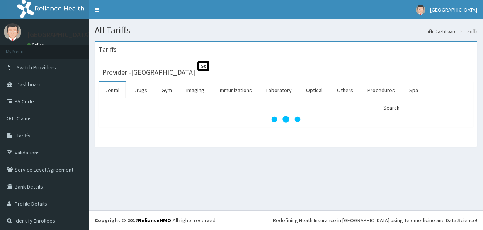  Describe the element at coordinates (443, 31) in the screenshot. I see `a: Dashboard` at that location.